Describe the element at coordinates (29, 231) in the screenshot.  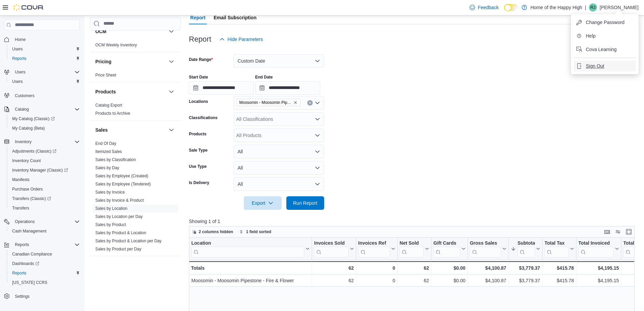
I see `span: Cash Management` at that location.